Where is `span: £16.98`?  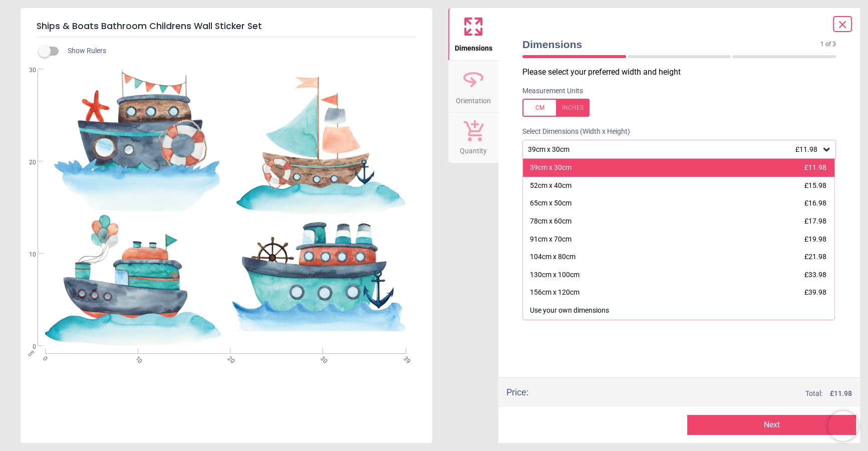 span: £16.98 is located at coordinates (815, 203).